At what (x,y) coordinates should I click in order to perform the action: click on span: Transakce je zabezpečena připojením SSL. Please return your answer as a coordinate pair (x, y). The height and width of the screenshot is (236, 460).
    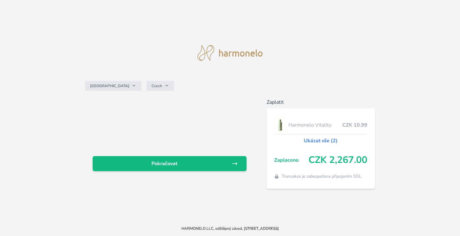
    Looking at the image, I should click on (321, 176).